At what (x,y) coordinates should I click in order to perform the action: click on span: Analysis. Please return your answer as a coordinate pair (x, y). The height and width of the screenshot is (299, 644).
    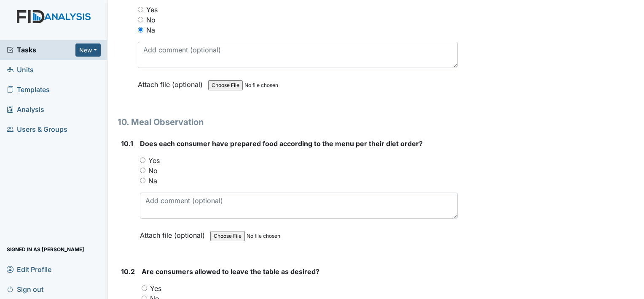
    Looking at the image, I should click on (25, 110).